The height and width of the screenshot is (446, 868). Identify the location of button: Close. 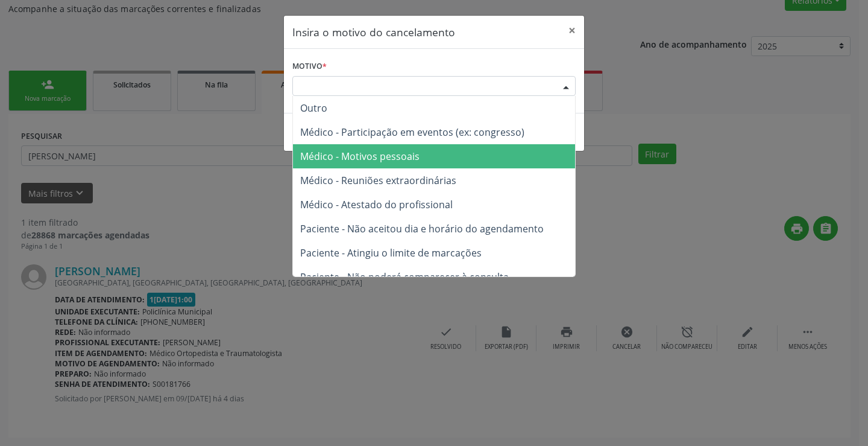
(572, 30).